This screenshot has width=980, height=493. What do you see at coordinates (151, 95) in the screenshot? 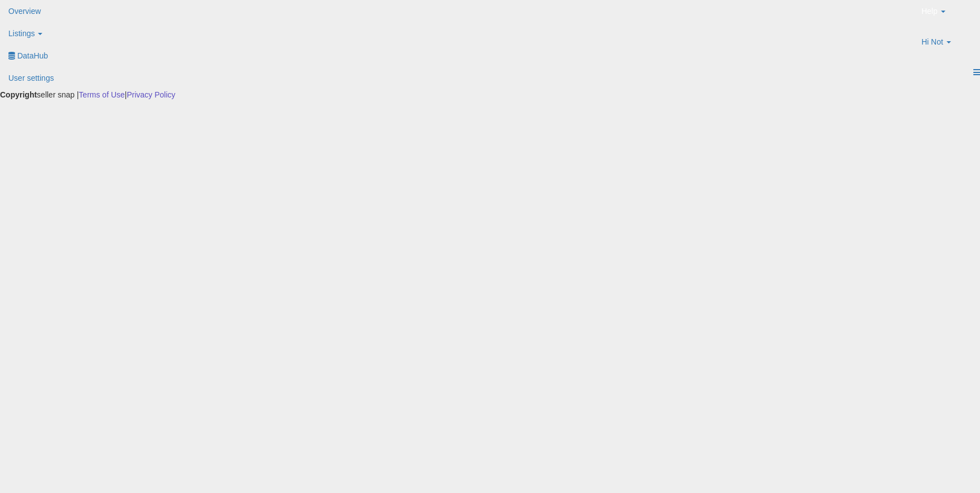
I see `a: Privacy Policy` at bounding box center [151, 95].